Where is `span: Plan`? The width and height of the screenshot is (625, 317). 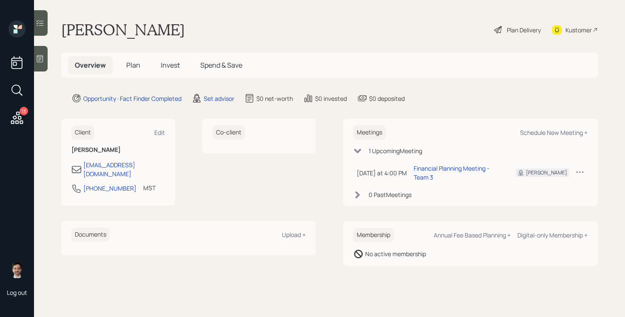
span: Plan is located at coordinates (133, 65).